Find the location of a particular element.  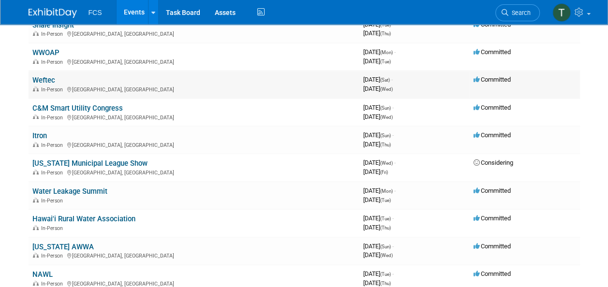

a: C&M Smart Utility Congress is located at coordinates (77, 108).